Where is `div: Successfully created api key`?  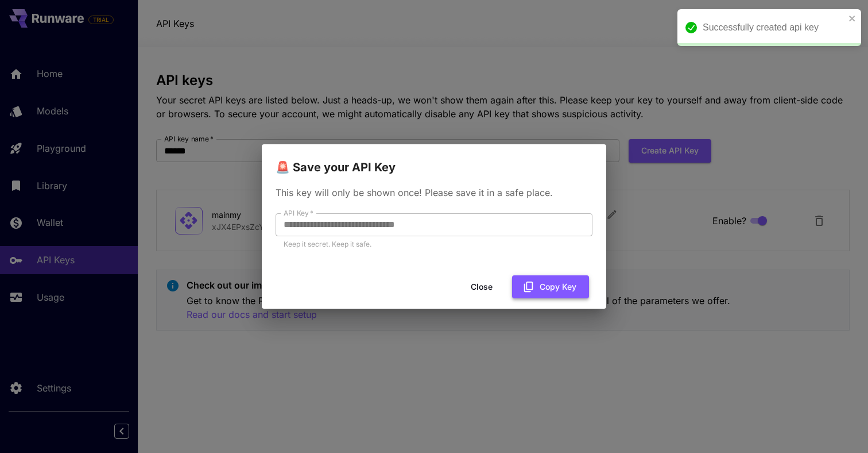 div: Successfully created api key is located at coordinates (774, 27).